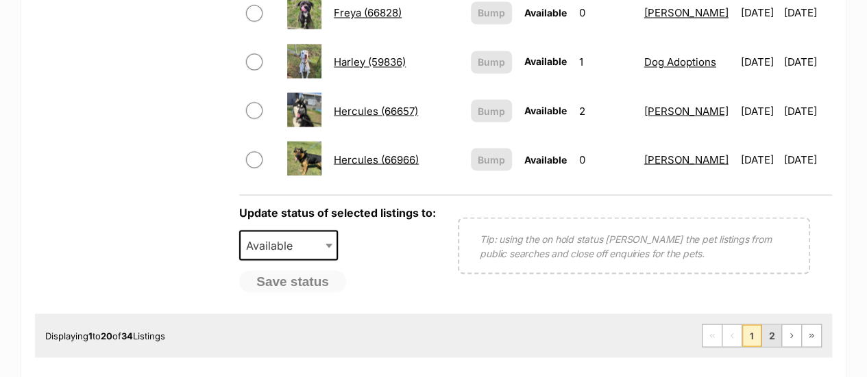 Image resolution: width=867 pixels, height=377 pixels. I want to click on a: Dog Adoptions, so click(680, 62).